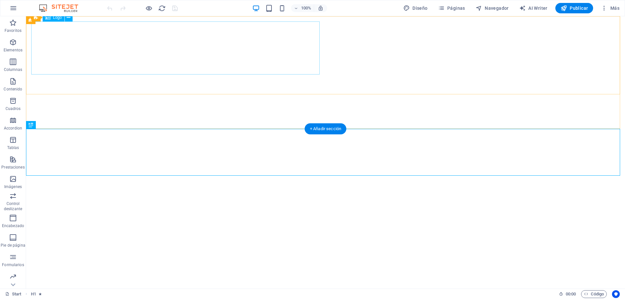  Describe the element at coordinates (40, 294) in the screenshot. I see `i: El elemento contiene una animación` at that location.